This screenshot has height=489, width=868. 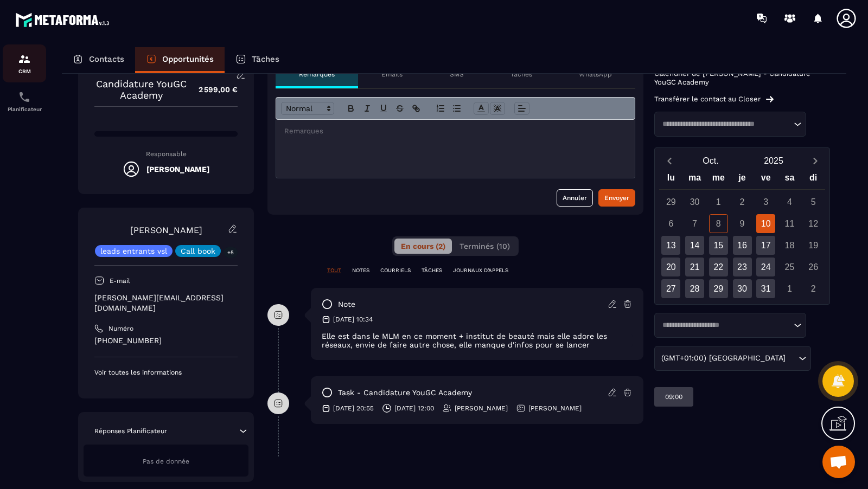 I want to click on div: 12, so click(x=813, y=224).